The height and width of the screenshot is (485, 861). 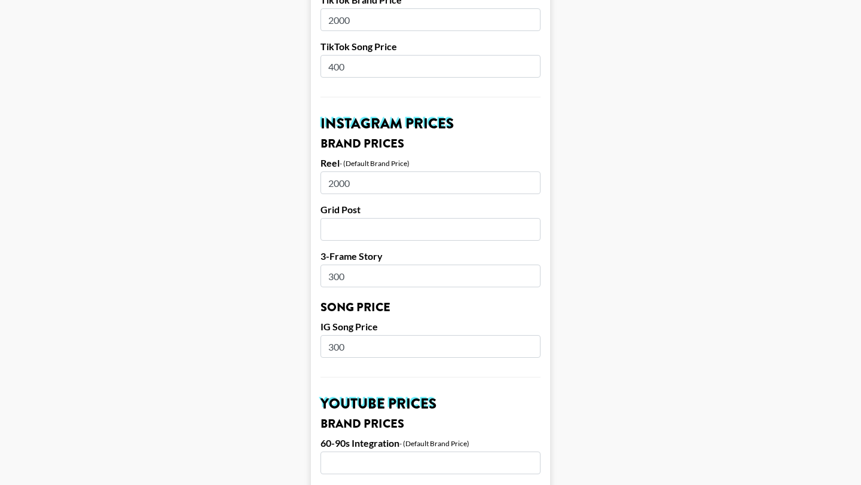 I want to click on label: Grid Post, so click(x=430, y=210).